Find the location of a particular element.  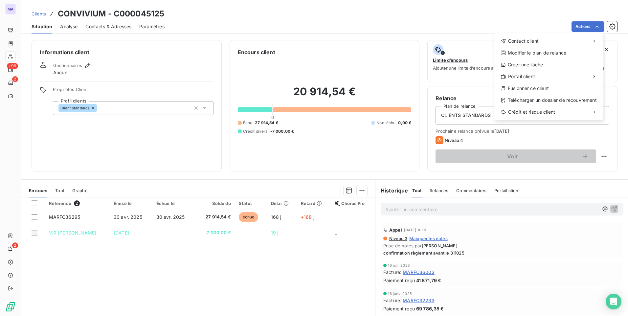

span: Portail client is located at coordinates (521, 76).